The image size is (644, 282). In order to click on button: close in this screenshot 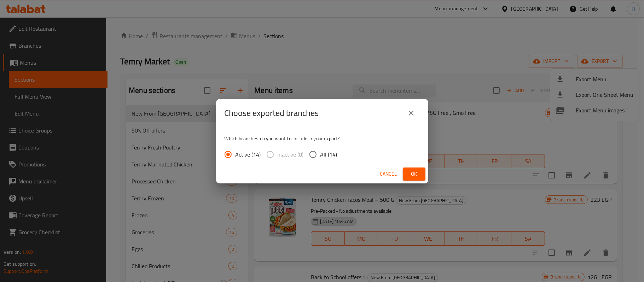, I will do `click(412, 114)`.